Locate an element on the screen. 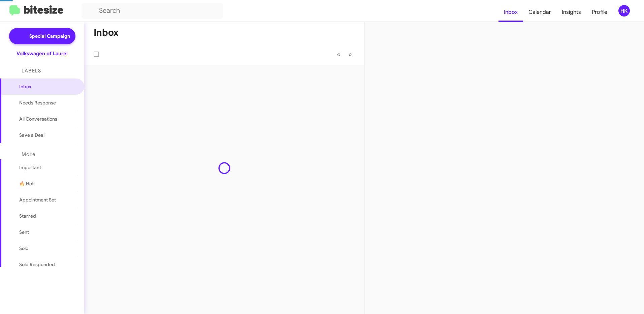 The height and width of the screenshot is (314, 644). input: Search is located at coordinates (152, 11).